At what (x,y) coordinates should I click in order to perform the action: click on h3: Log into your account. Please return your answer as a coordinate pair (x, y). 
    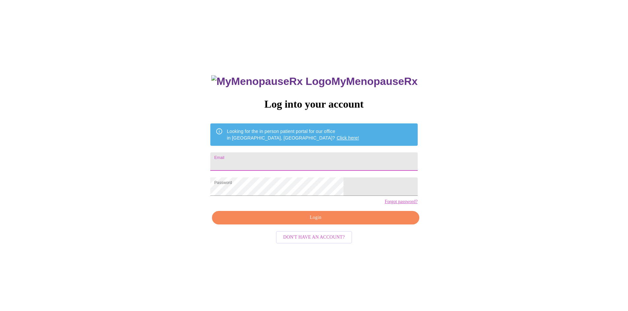
    Looking at the image, I should click on (314, 104).